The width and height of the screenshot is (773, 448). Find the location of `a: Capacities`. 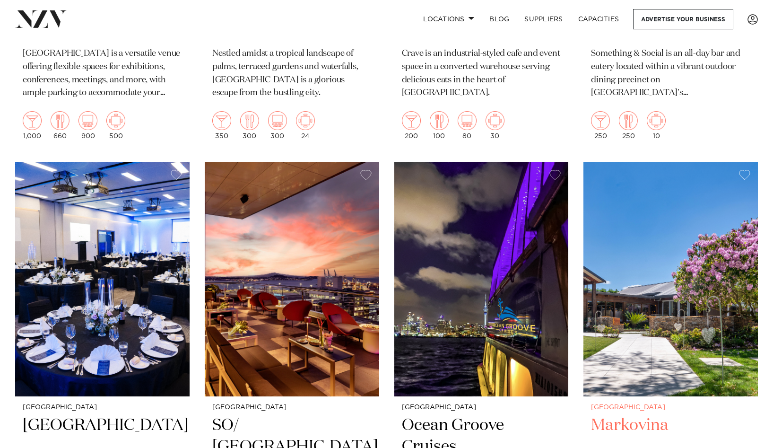

a: Capacities is located at coordinates (599, 19).